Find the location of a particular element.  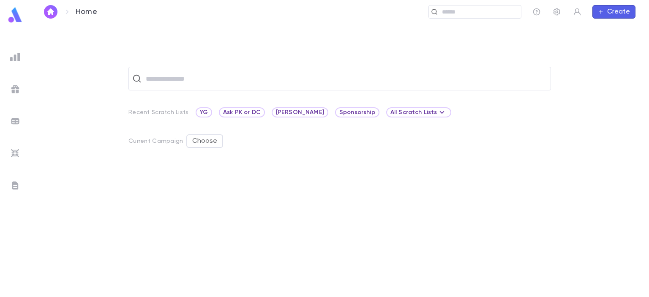

div: Sponsorship is located at coordinates (357, 112).